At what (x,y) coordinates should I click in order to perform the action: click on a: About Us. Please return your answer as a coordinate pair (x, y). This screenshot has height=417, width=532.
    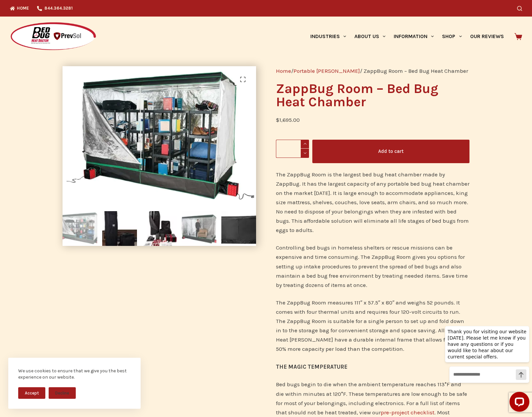
    Looking at the image, I should click on (370, 36).